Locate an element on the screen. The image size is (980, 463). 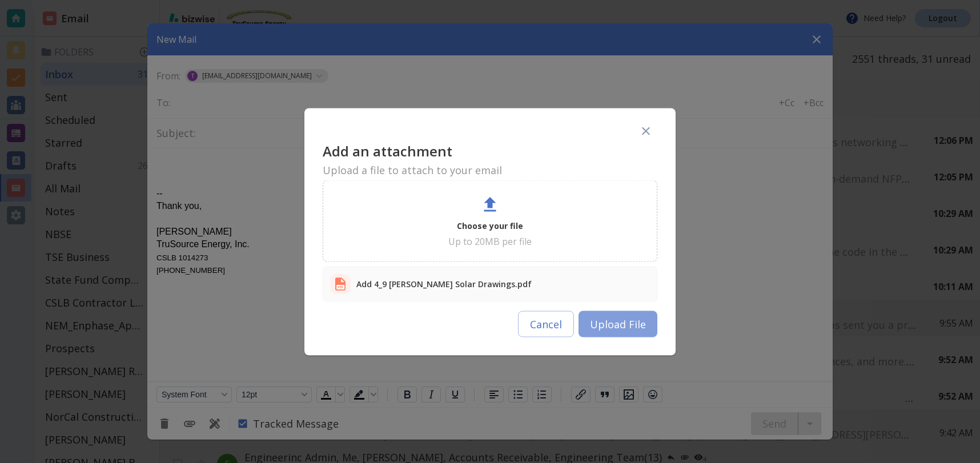
div: Choose your fileUp to 20MB per file is located at coordinates (490, 221).